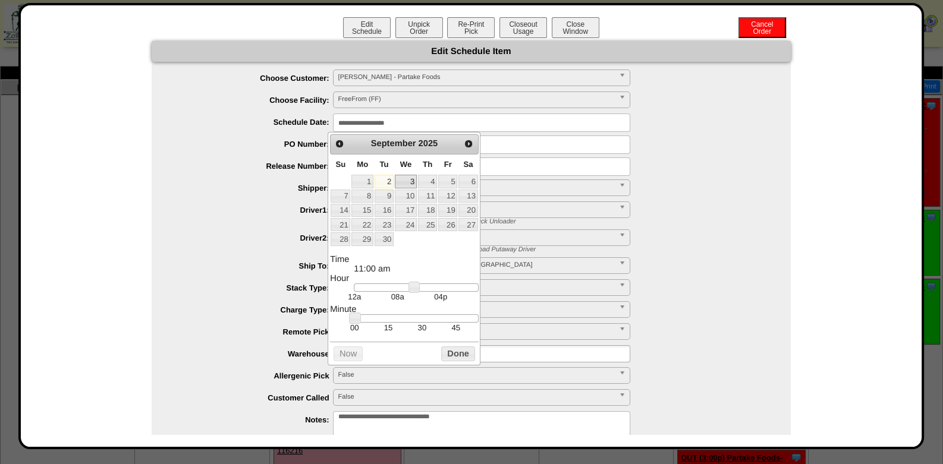 The image size is (943, 464). I want to click on button: Re-PrintPick, so click(471, 27).